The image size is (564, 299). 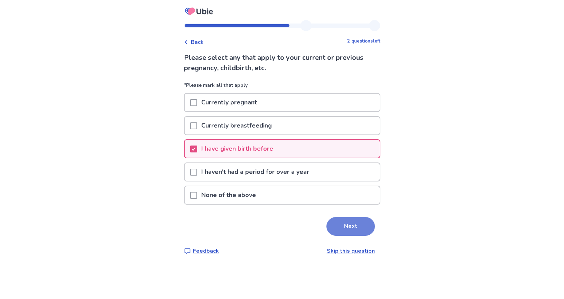 What do you see at coordinates (351, 227) in the screenshot?
I see `button: Next` at bounding box center [351, 227].